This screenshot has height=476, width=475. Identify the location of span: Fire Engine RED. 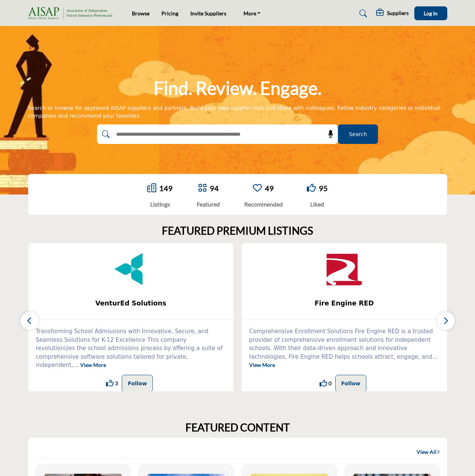
(344, 303).